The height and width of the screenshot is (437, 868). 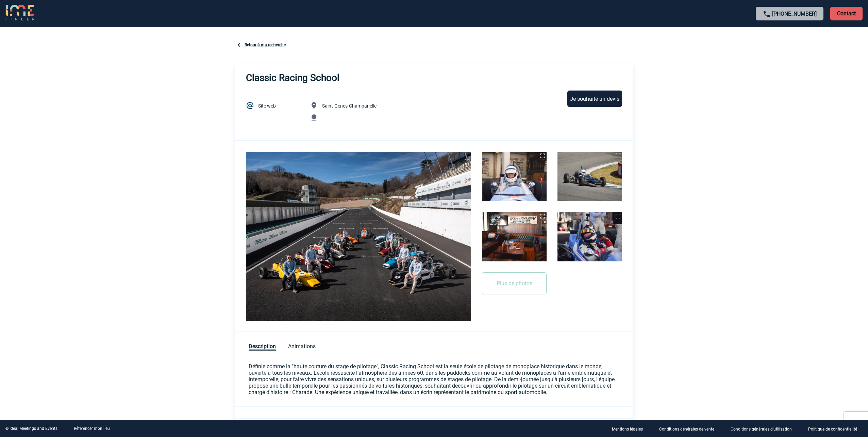 I want to click on p: Mentions légales, so click(x=627, y=429).